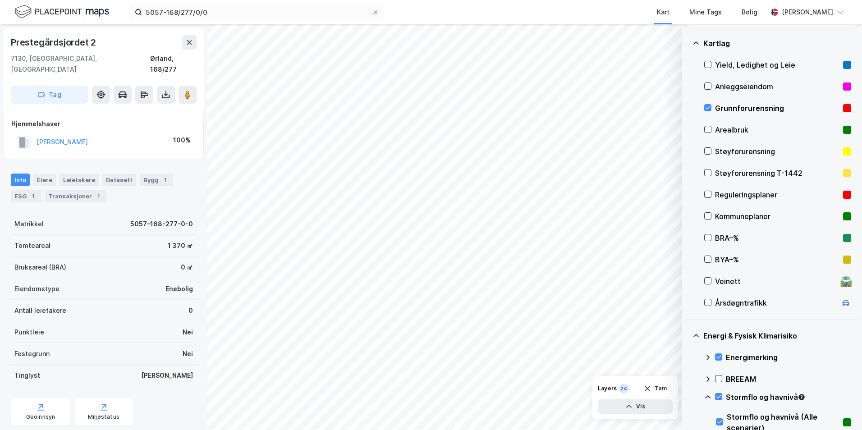  What do you see at coordinates (119, 180) in the screenshot?
I see `div: Datasett` at bounding box center [119, 180].